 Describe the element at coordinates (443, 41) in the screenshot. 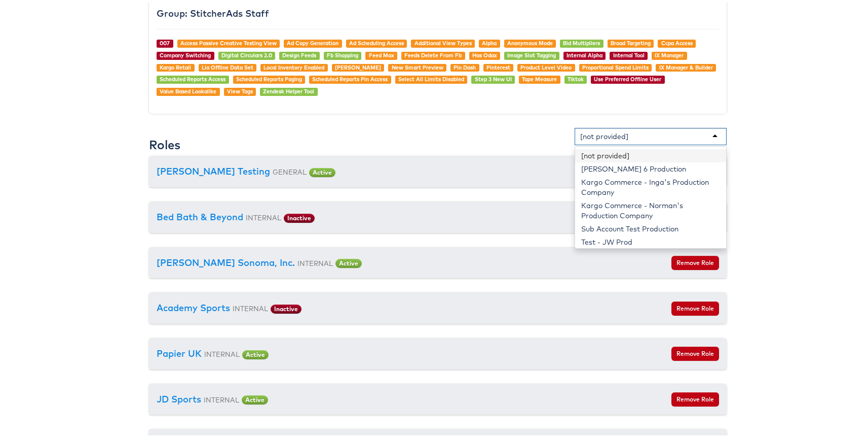

I see `a: Additional View Types` at that location.